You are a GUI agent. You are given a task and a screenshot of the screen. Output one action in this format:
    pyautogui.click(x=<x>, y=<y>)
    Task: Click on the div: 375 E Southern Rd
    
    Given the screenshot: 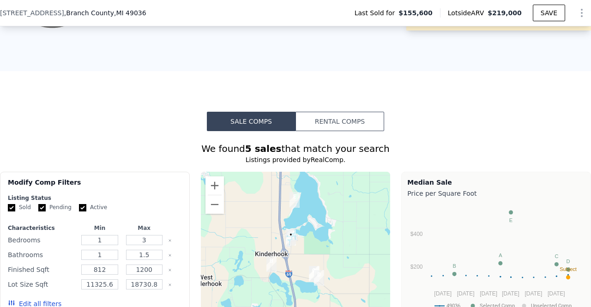 What is the action you would take?
    pyautogui.click(x=271, y=264)
    